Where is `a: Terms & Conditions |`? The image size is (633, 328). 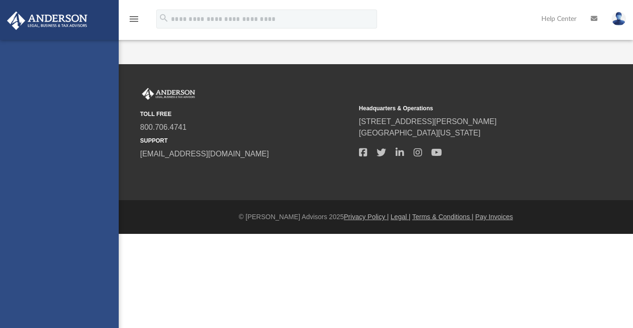 a: Terms & Conditions | is located at coordinates (443, 217).